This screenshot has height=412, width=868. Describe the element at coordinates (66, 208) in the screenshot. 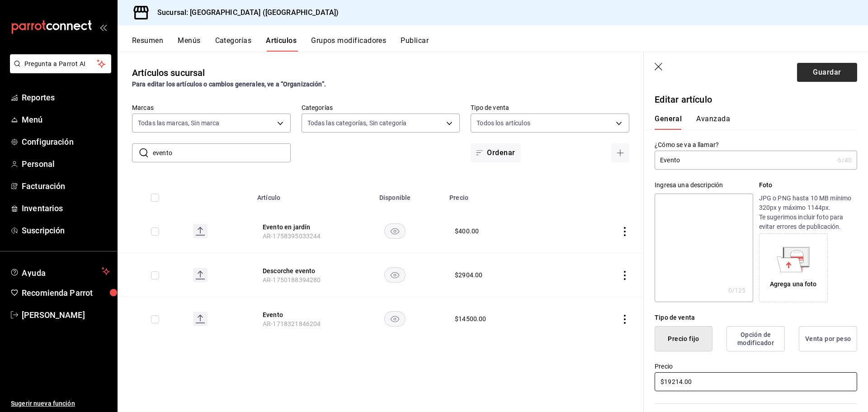

I see `span: Inventarios` at that location.